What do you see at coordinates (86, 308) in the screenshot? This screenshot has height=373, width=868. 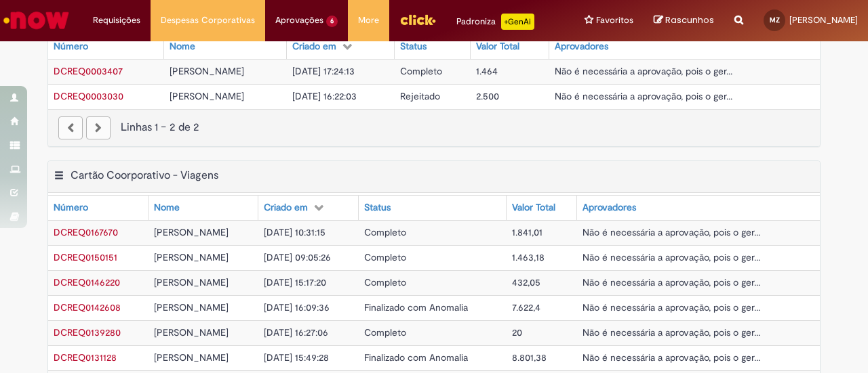 I see `span: DCREQ0142608` at bounding box center [86, 308].